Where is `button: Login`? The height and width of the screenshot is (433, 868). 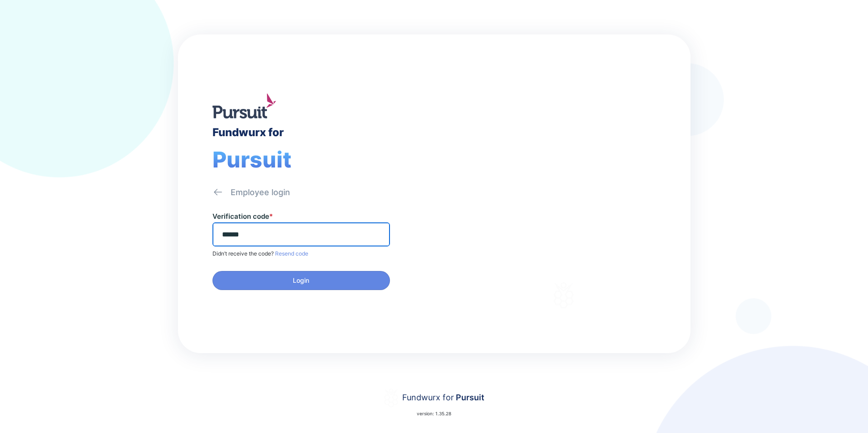
button: Login is located at coordinates (301, 280).